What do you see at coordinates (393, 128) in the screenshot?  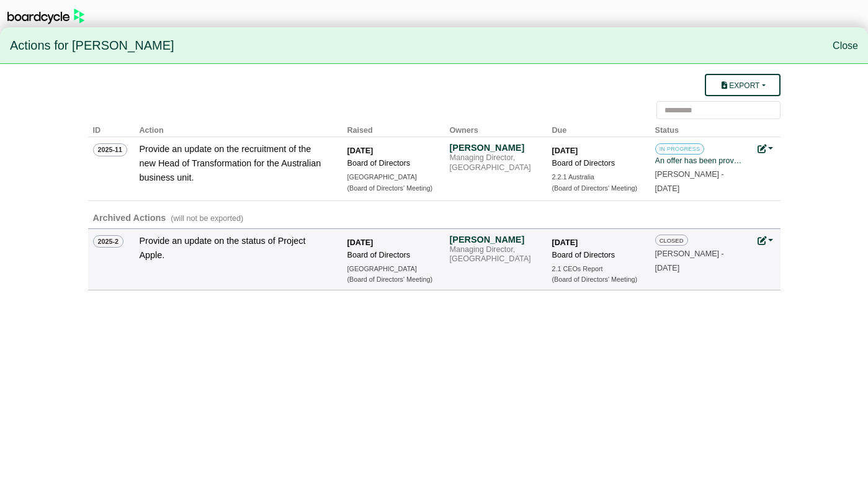 I see `th: Raised` at bounding box center [393, 128].